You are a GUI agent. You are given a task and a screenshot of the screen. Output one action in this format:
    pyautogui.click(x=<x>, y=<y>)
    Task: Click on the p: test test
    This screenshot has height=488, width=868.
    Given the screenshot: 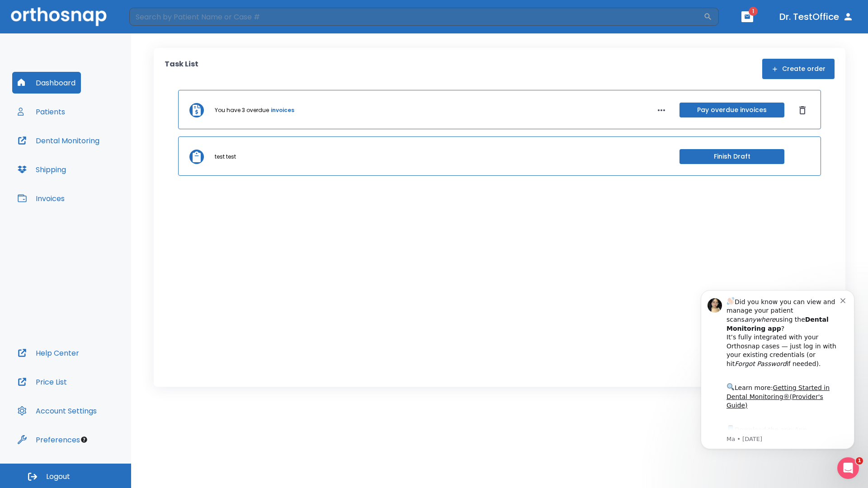 What is the action you would take?
    pyautogui.click(x=225, y=157)
    